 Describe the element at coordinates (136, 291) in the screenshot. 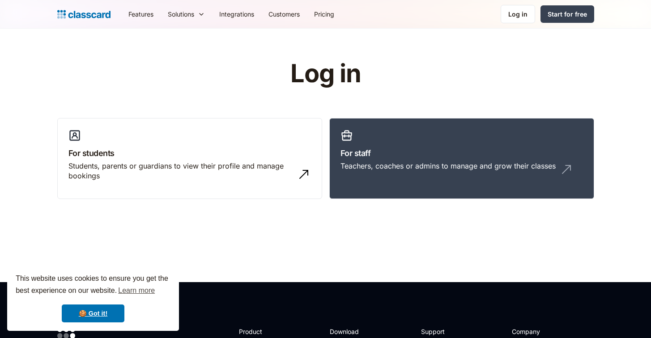

I see `a: learn more about cookies` at that location.